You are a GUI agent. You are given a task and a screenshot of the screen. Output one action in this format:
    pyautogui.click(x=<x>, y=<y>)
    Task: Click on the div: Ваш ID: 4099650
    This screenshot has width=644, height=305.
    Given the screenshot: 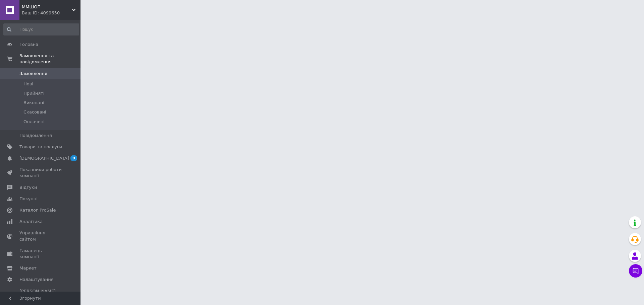 What is the action you would take?
    pyautogui.click(x=51, y=13)
    